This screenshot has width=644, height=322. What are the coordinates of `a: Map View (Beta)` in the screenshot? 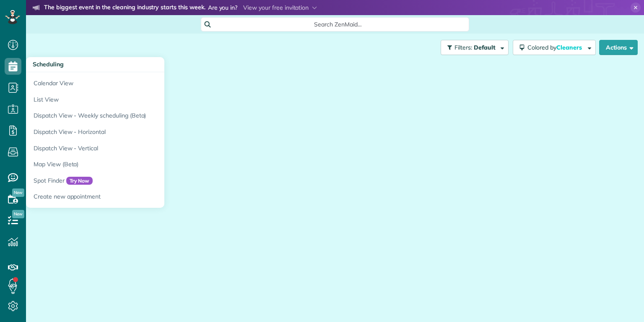 It's located at (131, 164).